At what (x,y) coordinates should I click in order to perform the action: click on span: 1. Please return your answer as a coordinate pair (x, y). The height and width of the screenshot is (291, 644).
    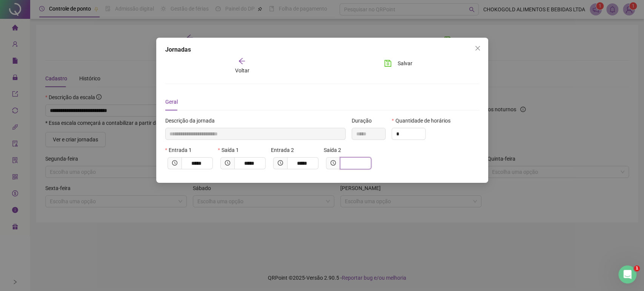
    Looking at the image, I should click on (636, 268).